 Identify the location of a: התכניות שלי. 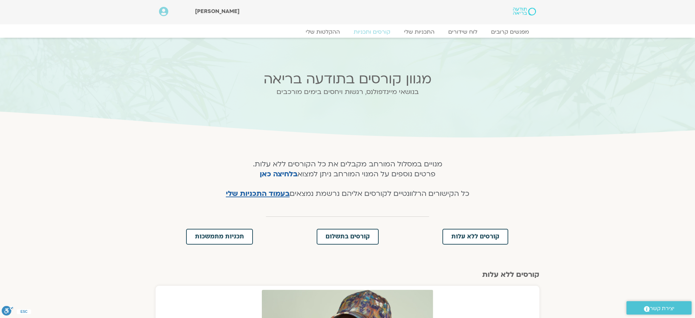
(419, 32).